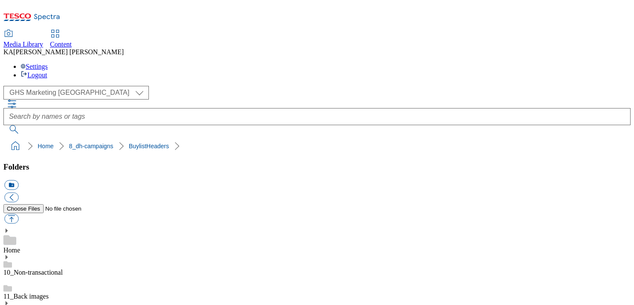  Describe the element at coordinates (34, 75) in the screenshot. I see `a: Logout` at that location.